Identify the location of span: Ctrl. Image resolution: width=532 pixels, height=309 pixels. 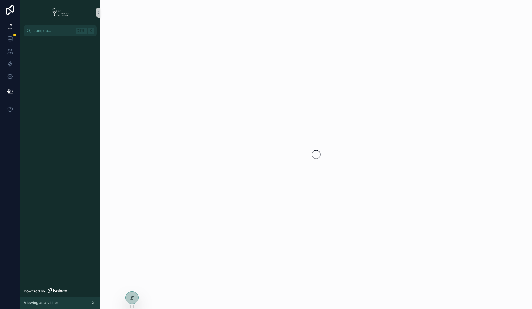
(82, 31).